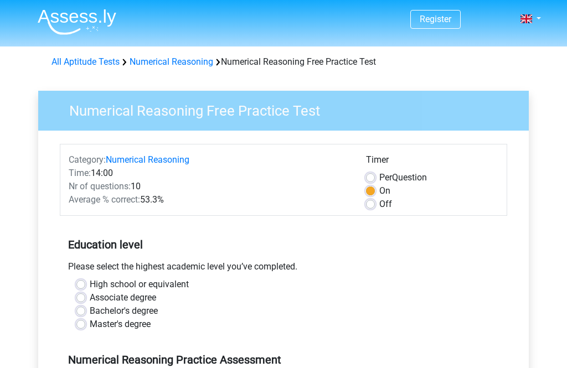  Describe the element at coordinates (209, 187) in the screenshot. I see `div: 10` at that location.